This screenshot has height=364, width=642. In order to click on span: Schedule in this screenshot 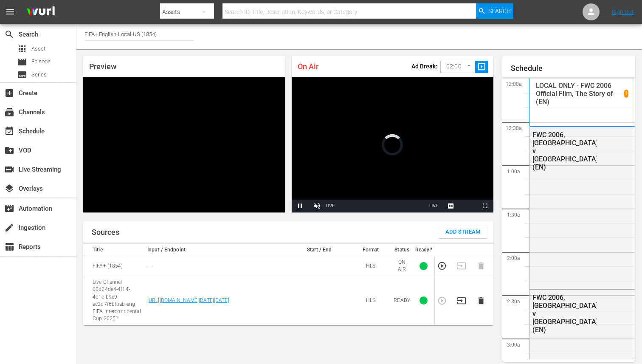, I will do `click(9, 131)`.